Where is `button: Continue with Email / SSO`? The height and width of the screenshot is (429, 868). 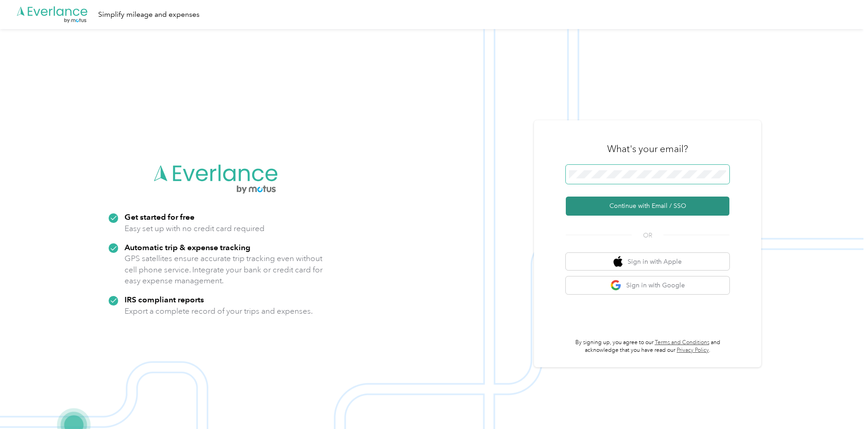
button: Continue with Email / SSO is located at coordinates (648, 206).